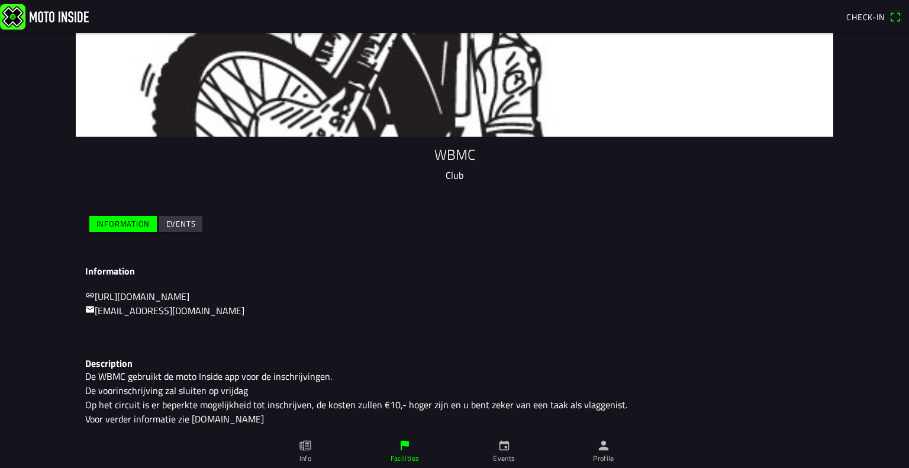 This screenshot has height=468, width=909. I want to click on p: Club, so click(455, 175).